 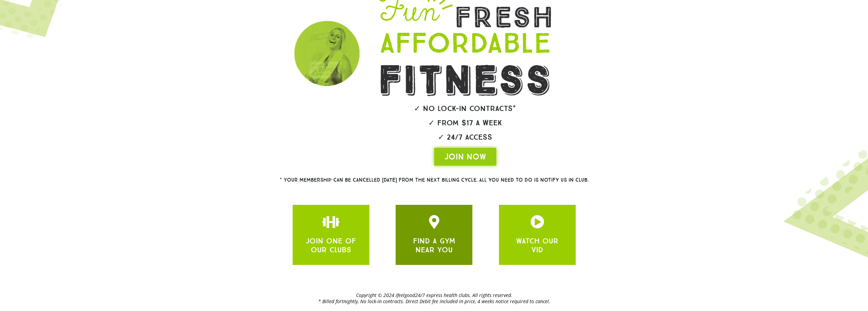 What do you see at coordinates (434, 245) in the screenshot?
I see `a: FIND A GYM NEAR YOU` at bounding box center [434, 245].